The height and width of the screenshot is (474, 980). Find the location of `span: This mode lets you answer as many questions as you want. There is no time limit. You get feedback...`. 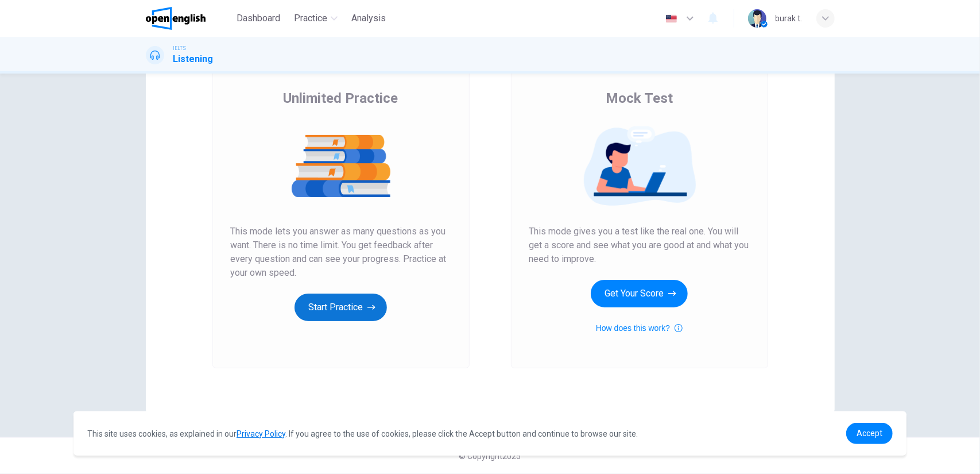

span: This mode lets you answer as many questions as you want. There is no time limit. You get feedback... is located at coordinates (341, 252).